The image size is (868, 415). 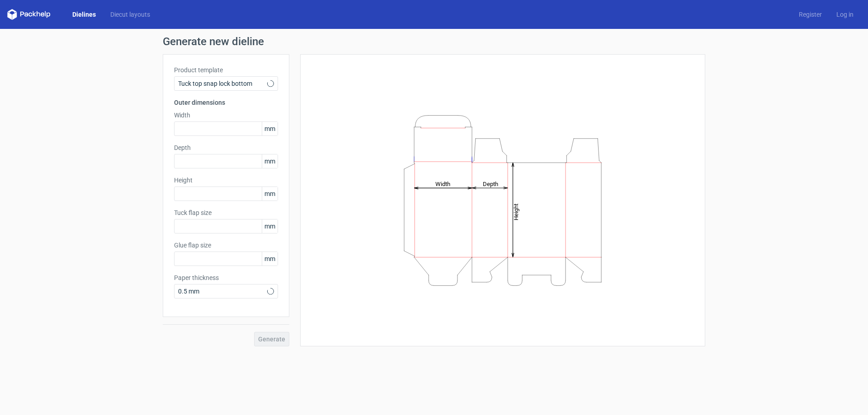 What do you see at coordinates (226, 213) in the screenshot?
I see `label: Tuck flap size` at bounding box center [226, 213].